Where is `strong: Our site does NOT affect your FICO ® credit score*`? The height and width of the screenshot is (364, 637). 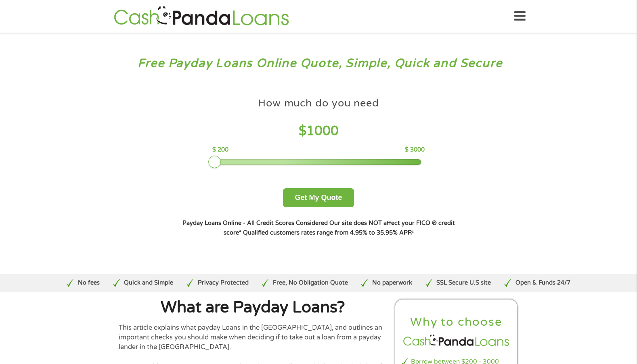 strong: Our site does NOT affect your FICO ® credit score* is located at coordinates (339, 228).